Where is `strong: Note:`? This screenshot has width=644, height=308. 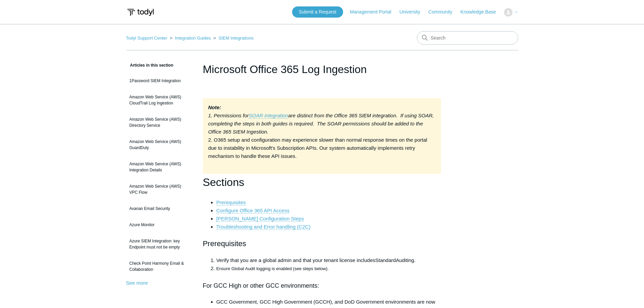
strong: Note: is located at coordinates (215, 107).